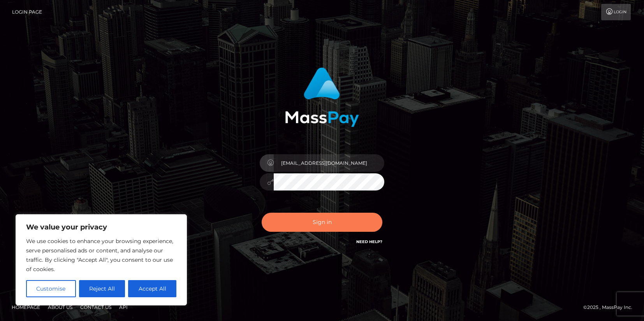  I want to click on img: MassPay Login, so click(322, 97).